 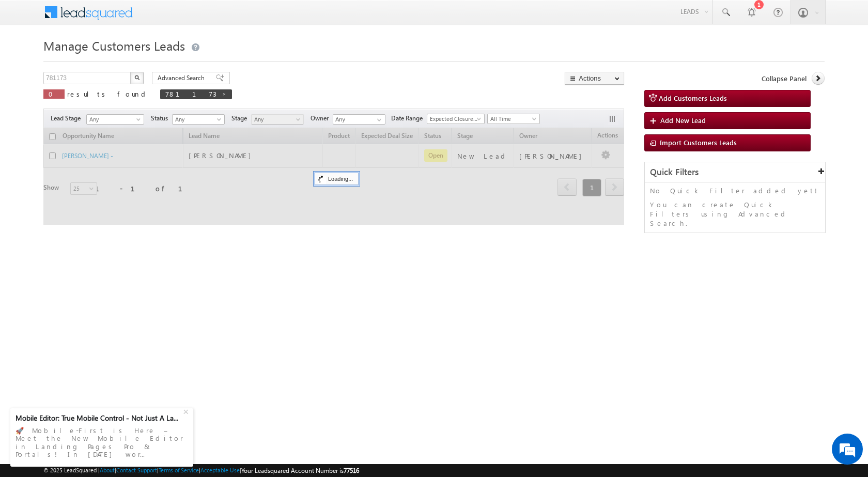 I want to click on span: Advanced Search, so click(x=183, y=79).